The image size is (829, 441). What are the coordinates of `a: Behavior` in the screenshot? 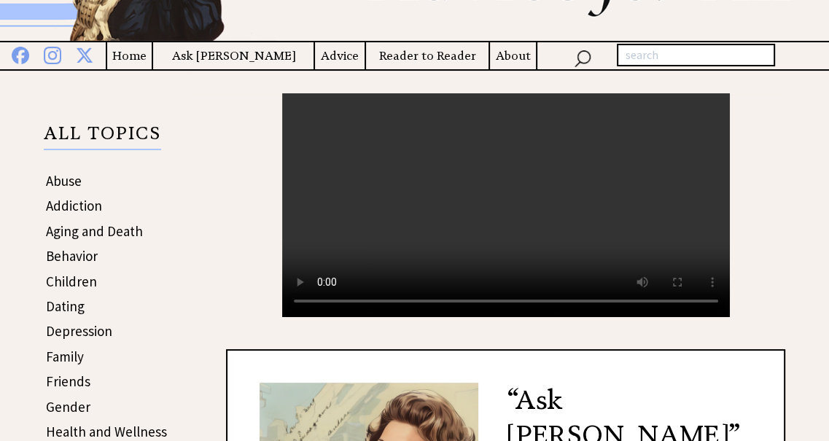 It's located at (71, 256).